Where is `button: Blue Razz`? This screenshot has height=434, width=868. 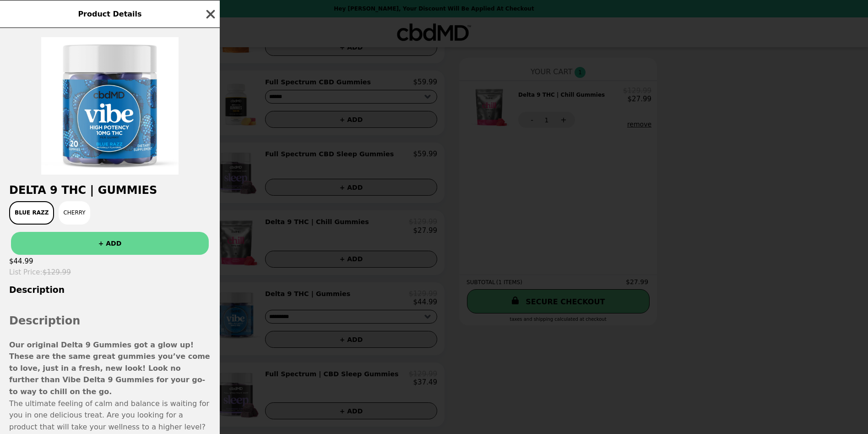 button: Blue Razz is located at coordinates (32, 213).